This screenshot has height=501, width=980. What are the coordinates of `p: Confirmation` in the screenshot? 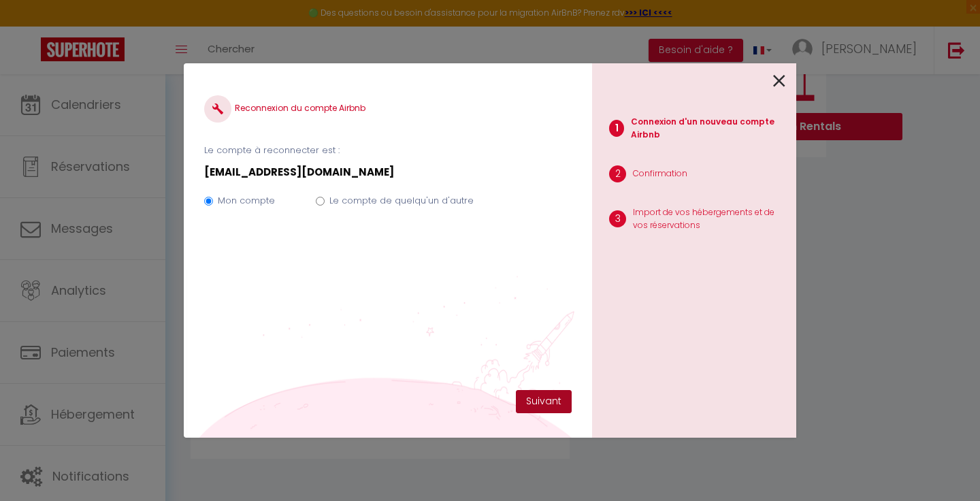 It's located at (660, 173).